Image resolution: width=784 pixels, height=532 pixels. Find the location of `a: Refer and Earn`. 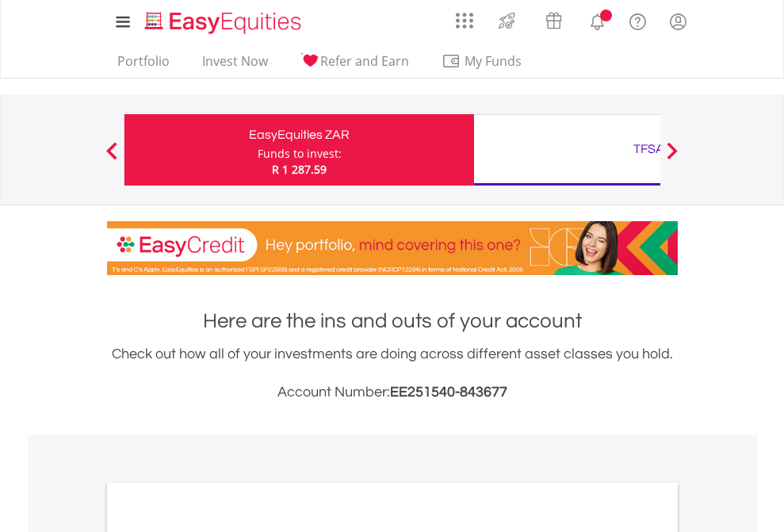

a: Refer and Earn is located at coordinates (354, 65).